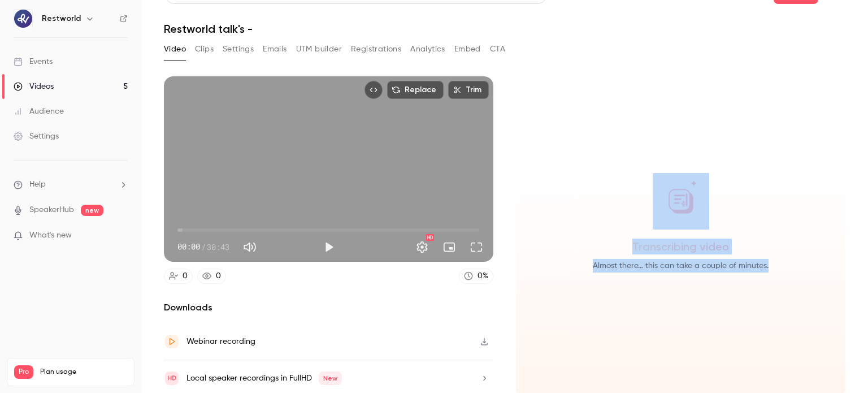  I want to click on a: SpeakerHub, so click(51, 210).